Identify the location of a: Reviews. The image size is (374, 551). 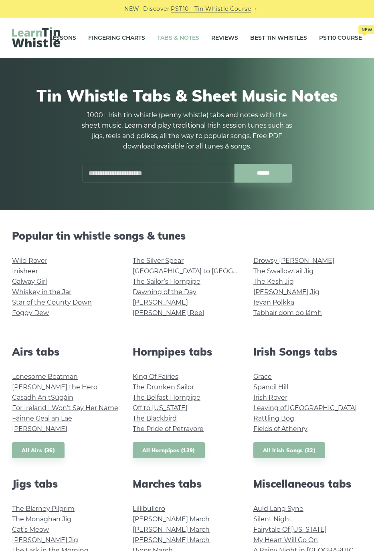
(225, 38).